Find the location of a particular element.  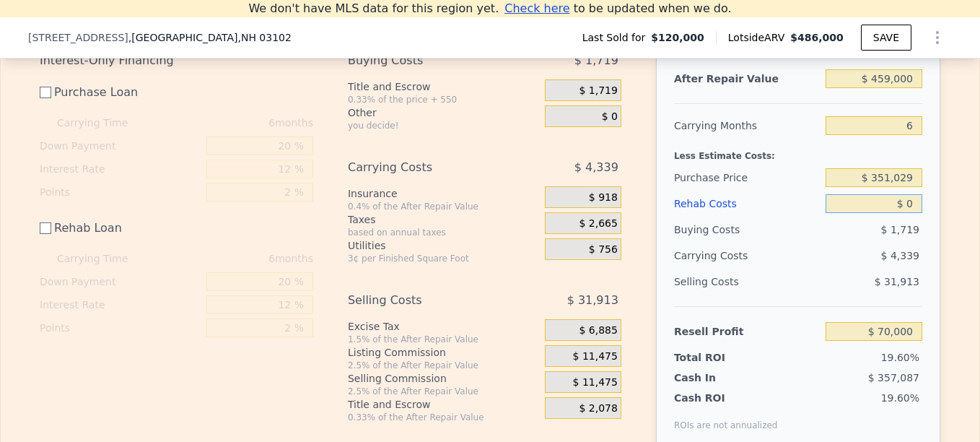

div: 3¢ per Finished Square Foot is located at coordinates (443, 259).